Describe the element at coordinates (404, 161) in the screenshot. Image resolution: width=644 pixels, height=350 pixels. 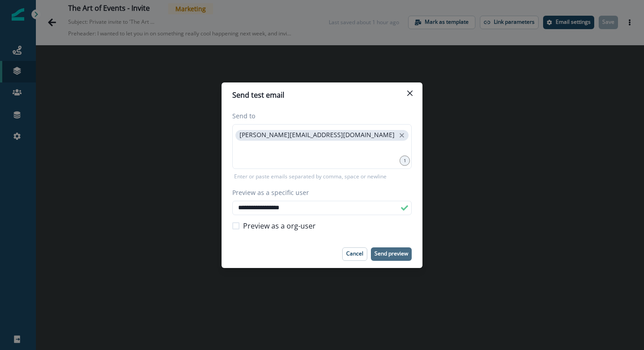
I see `div: 1` at that location.